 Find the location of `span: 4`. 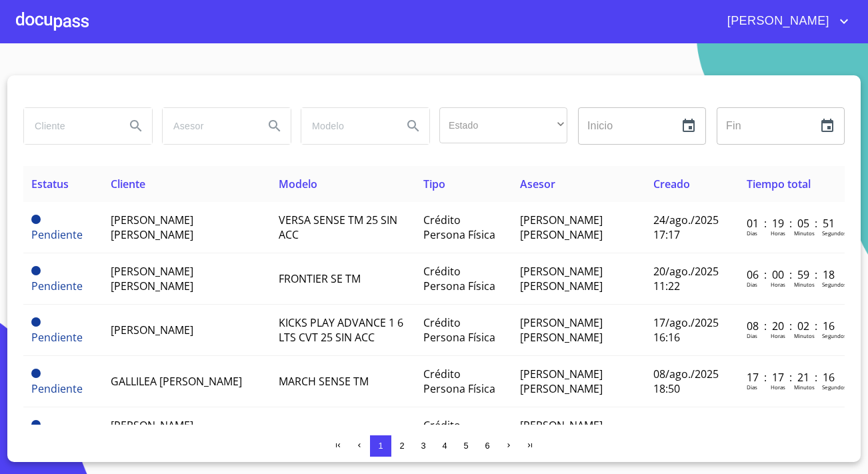

span: 4 is located at coordinates (444, 445).